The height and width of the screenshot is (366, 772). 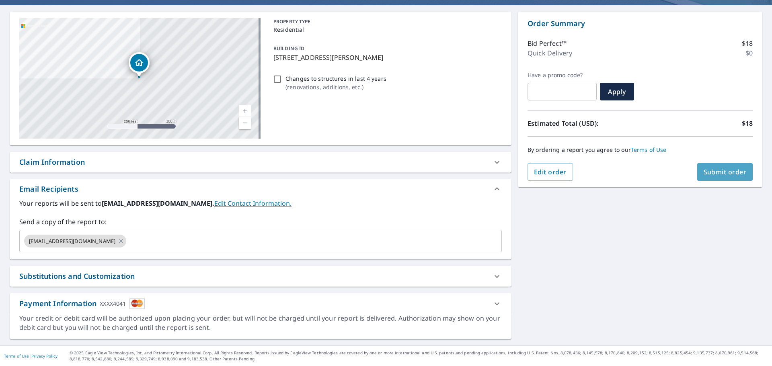 What do you see at coordinates (82, 304) in the screenshot?
I see `div: Payment Information` at bounding box center [82, 304].